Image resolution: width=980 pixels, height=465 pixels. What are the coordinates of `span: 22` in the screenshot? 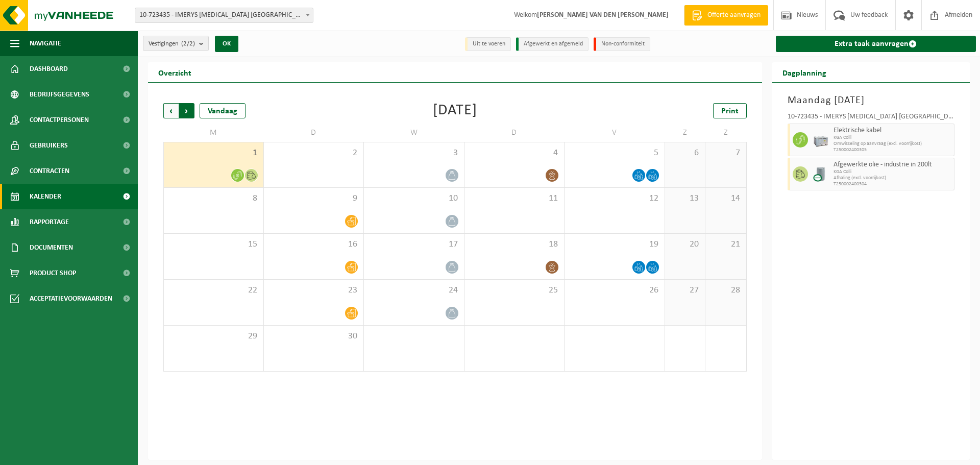 It's located at (214, 290).